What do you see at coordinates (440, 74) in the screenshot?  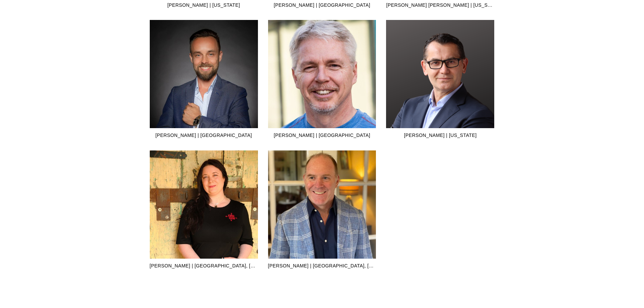 I see `img: Graeme Ward | Texas` at bounding box center [440, 74].